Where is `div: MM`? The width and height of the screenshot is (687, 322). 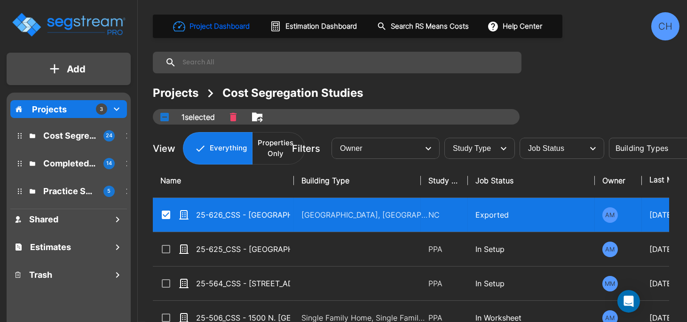
div: MM is located at coordinates (610, 283).